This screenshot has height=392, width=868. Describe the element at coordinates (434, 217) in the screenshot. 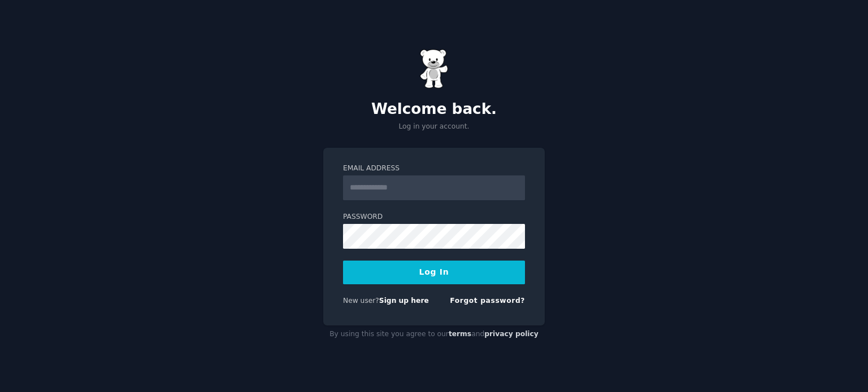

I see `label: Password` at that location.